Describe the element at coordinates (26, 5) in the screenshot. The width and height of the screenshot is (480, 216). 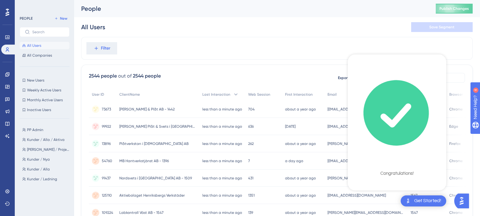
I see `span: Need Help?` at that location.